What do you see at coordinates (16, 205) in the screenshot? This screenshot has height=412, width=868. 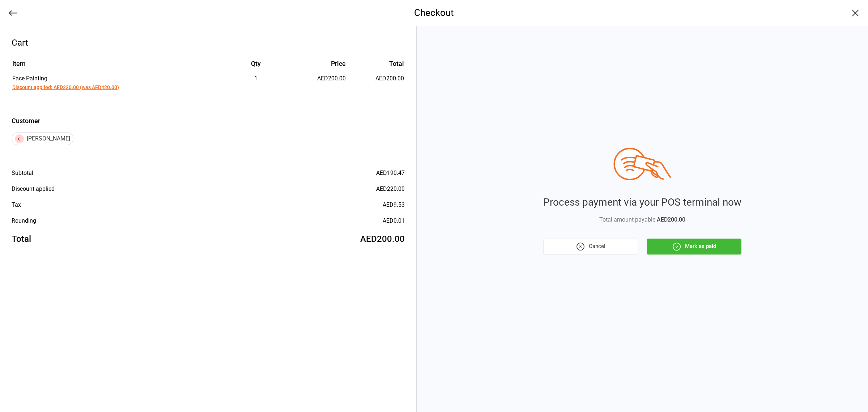 I see `div: Tax` at bounding box center [16, 205].